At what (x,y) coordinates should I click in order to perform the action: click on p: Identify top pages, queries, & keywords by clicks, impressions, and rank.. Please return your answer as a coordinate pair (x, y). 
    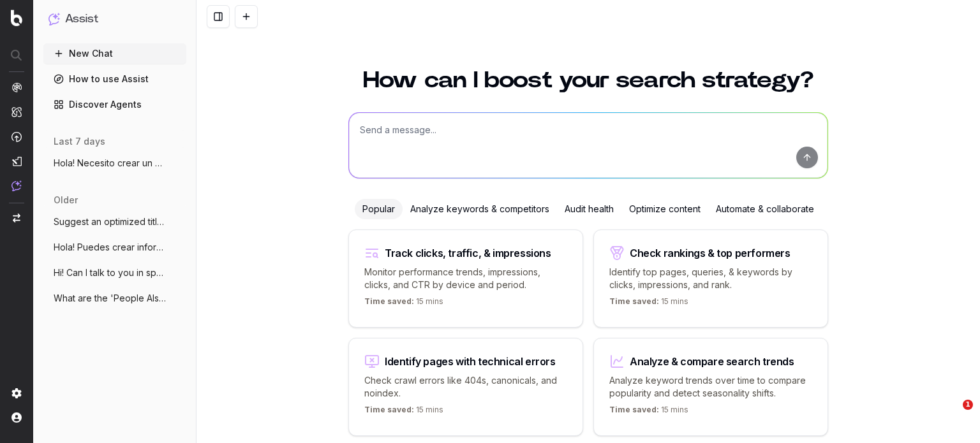
    Looking at the image, I should click on (711, 278).